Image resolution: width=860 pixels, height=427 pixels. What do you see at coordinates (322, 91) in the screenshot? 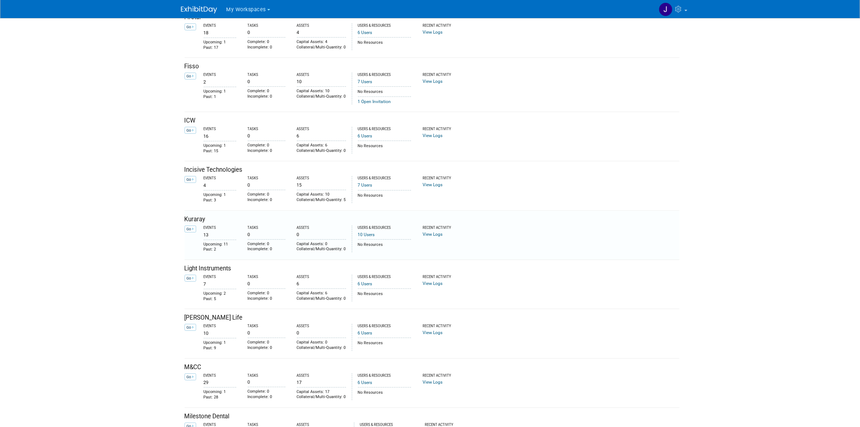
I see `div: Capital Assets: 10` at bounding box center [322, 91].